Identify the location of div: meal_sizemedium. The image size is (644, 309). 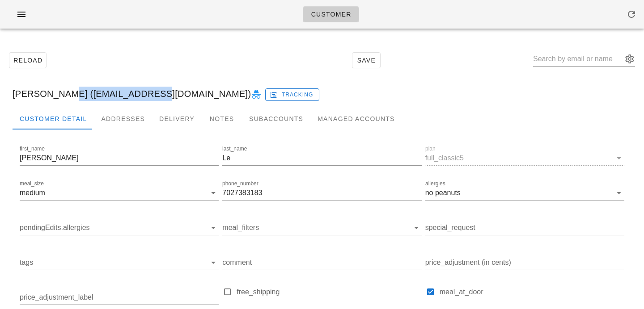
(119, 193).